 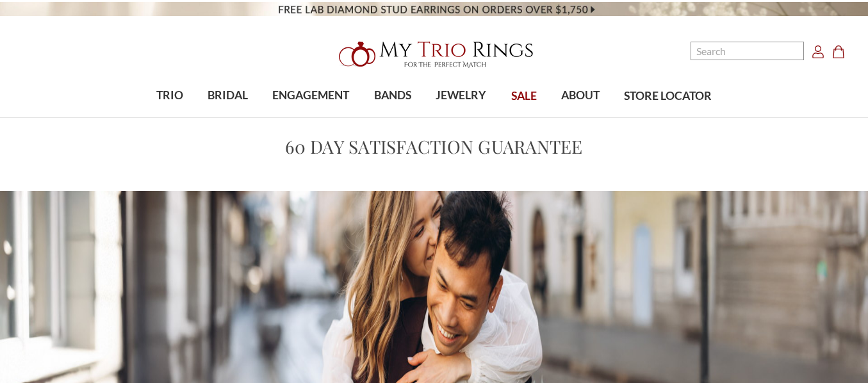 What do you see at coordinates (581, 95) in the screenshot?
I see `a: ABOUT` at bounding box center [581, 95].